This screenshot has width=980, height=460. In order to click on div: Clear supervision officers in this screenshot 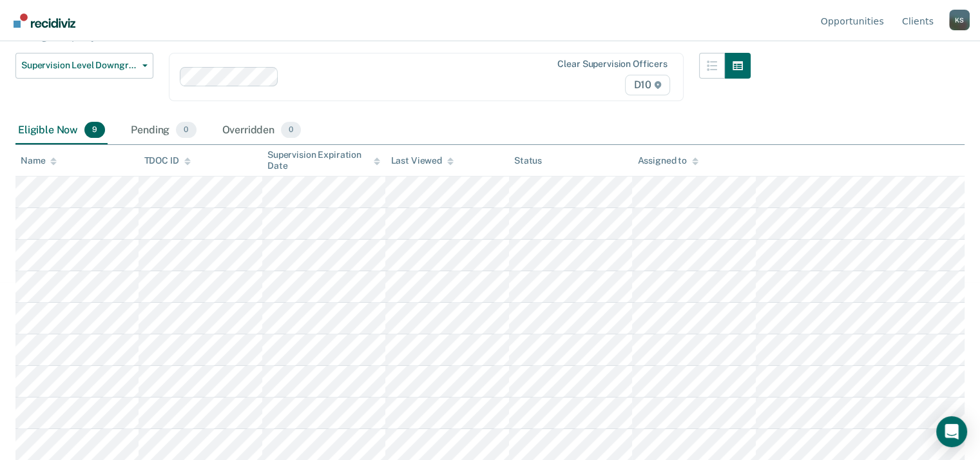, I will do `click(612, 64)`.